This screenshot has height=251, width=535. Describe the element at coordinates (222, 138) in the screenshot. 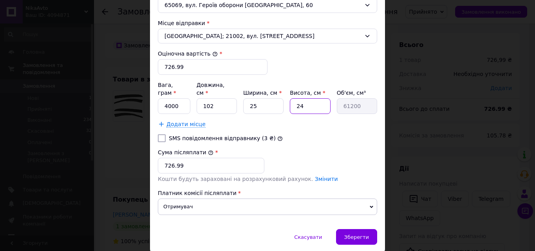

I see `label: SMS повідомлення відправнику (3 ₴)` at that location.